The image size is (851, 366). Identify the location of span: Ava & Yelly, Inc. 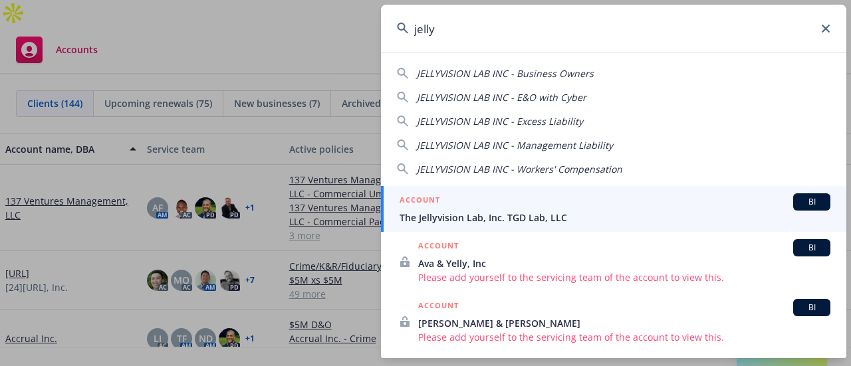
(624, 263).